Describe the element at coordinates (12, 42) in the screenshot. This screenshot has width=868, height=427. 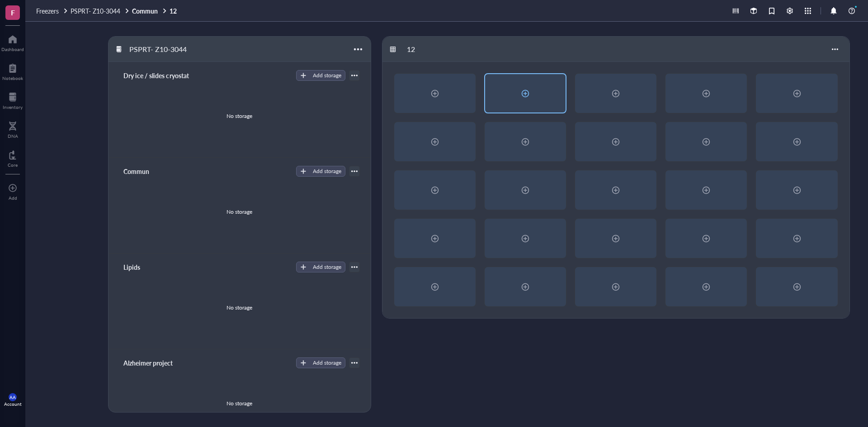
I see `a: Dashboard` at that location.